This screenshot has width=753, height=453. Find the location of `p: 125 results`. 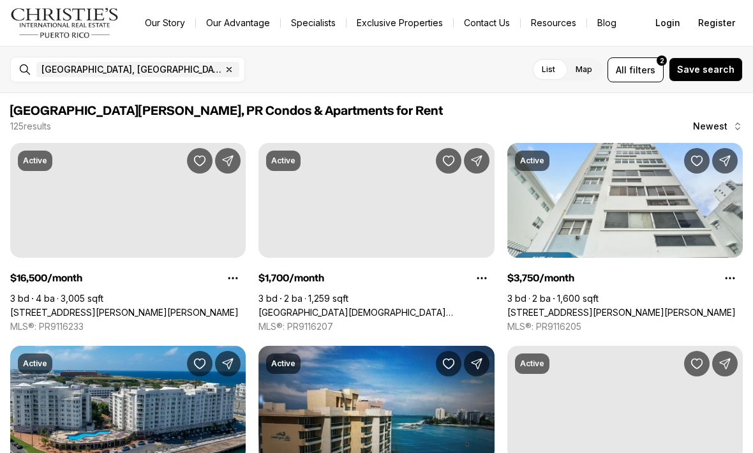

p: 125 results is located at coordinates (31, 126).